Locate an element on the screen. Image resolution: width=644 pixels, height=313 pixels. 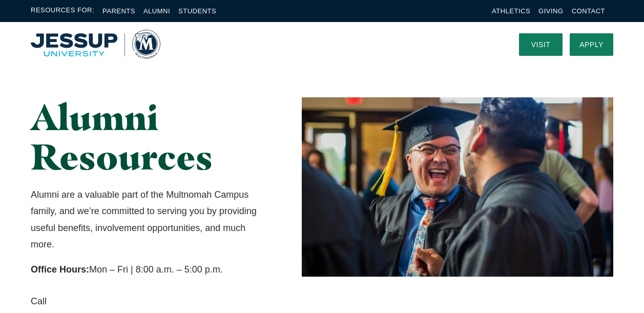
a: Contact is located at coordinates (588, 10).